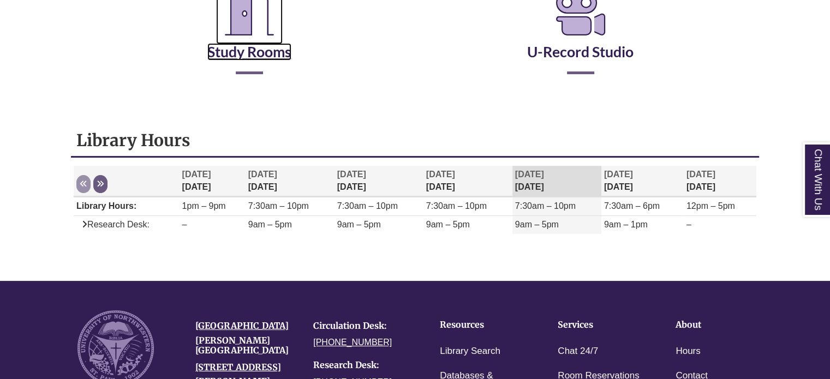  I want to click on div: Library Hours, so click(415, 189).